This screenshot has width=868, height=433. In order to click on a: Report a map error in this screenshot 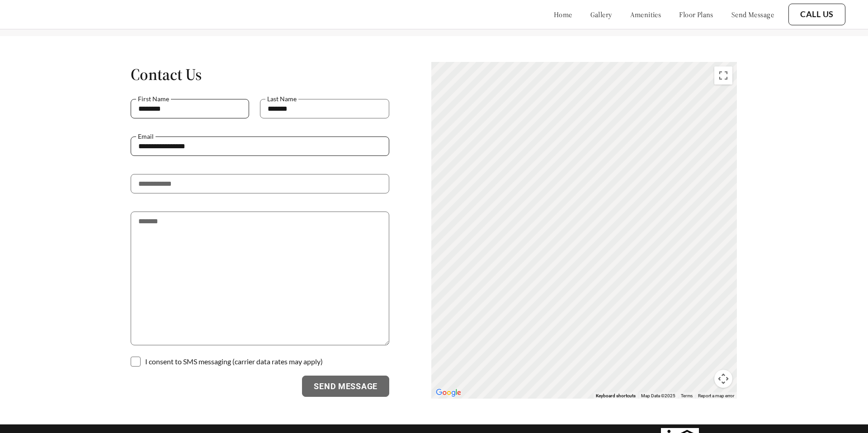, I will do `click(717, 396)`.